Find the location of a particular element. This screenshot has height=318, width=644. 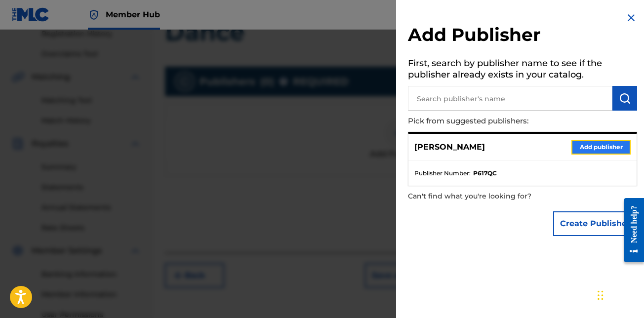

span: Member Hub is located at coordinates (133, 15).